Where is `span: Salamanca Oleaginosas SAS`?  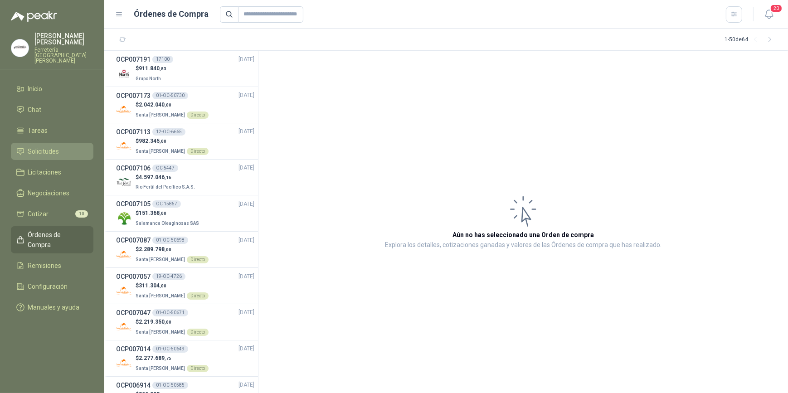 span: Salamanca Oleaginosas SAS is located at coordinates (167, 223).